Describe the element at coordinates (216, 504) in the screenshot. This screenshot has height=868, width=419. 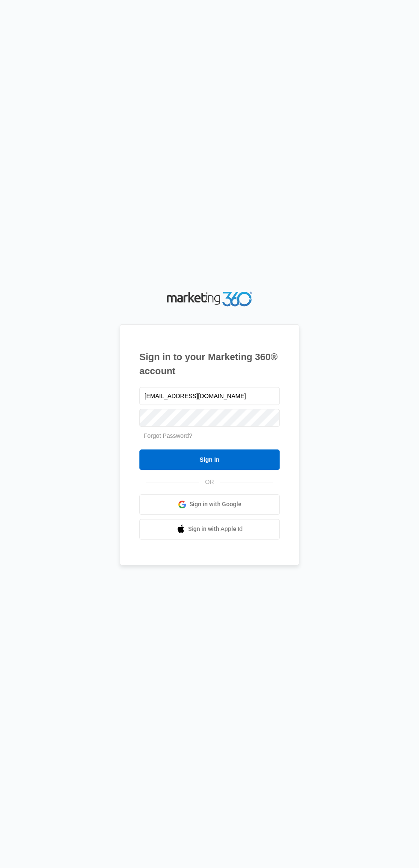
I see `span: Sign in with Google` at that location.